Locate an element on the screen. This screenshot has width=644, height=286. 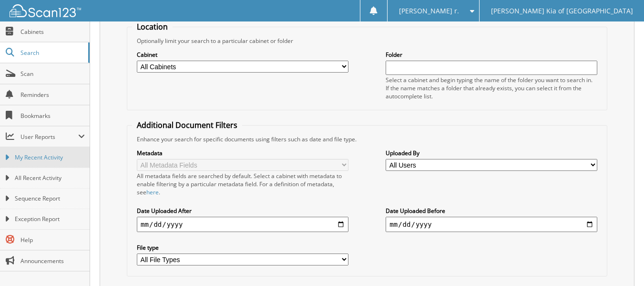
label: Date Uploaded After is located at coordinates (243, 210).